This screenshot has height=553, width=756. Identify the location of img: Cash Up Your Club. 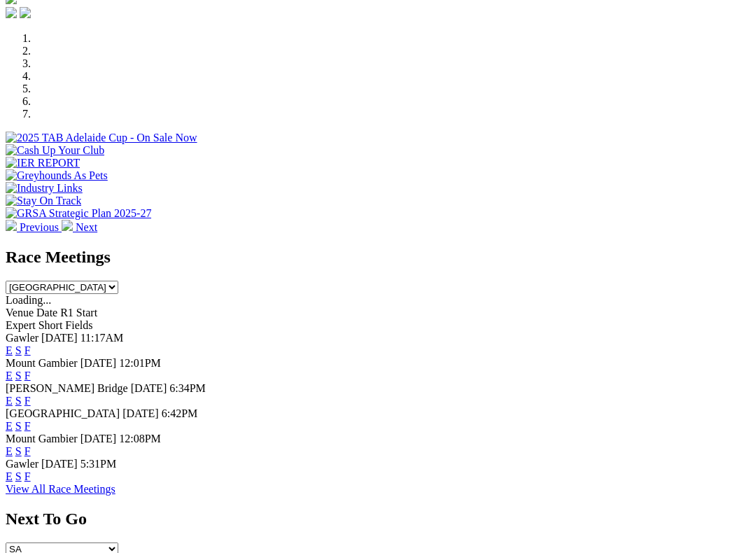
(54, 150).